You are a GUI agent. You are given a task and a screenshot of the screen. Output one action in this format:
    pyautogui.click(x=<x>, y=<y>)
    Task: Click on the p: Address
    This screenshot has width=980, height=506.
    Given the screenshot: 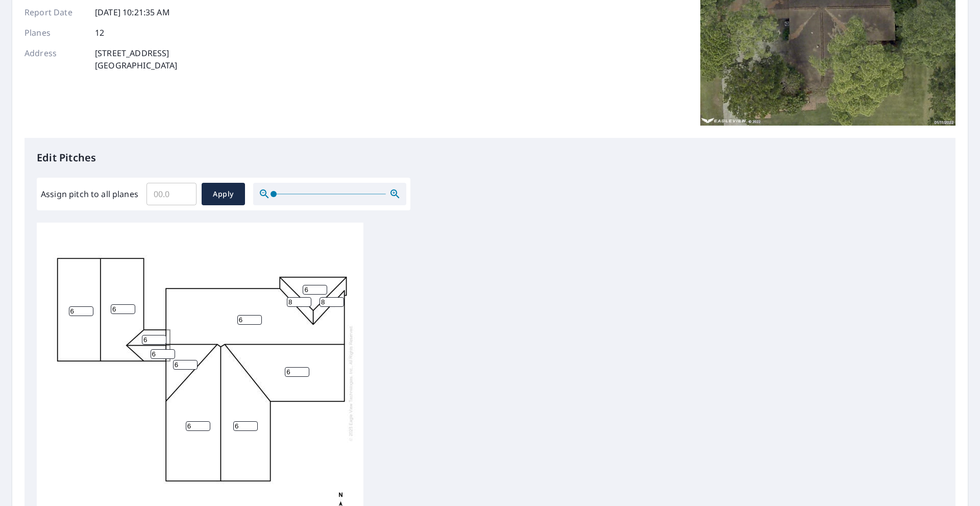 What is the action you would take?
    pyautogui.click(x=55, y=59)
    